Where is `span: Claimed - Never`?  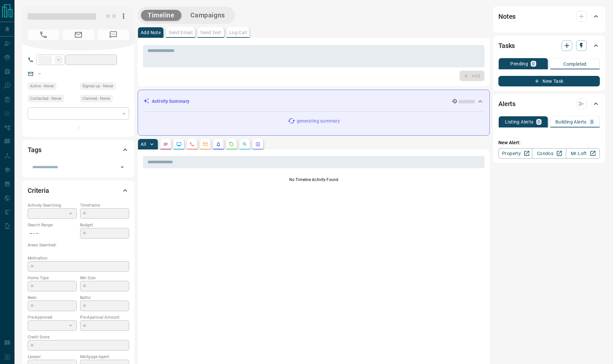
span: Claimed - Never is located at coordinates (96, 99).